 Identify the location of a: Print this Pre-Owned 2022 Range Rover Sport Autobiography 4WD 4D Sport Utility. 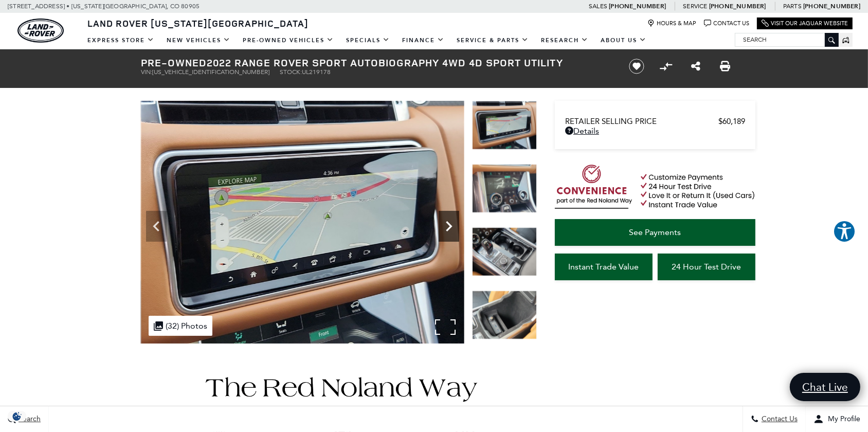
(725, 66).